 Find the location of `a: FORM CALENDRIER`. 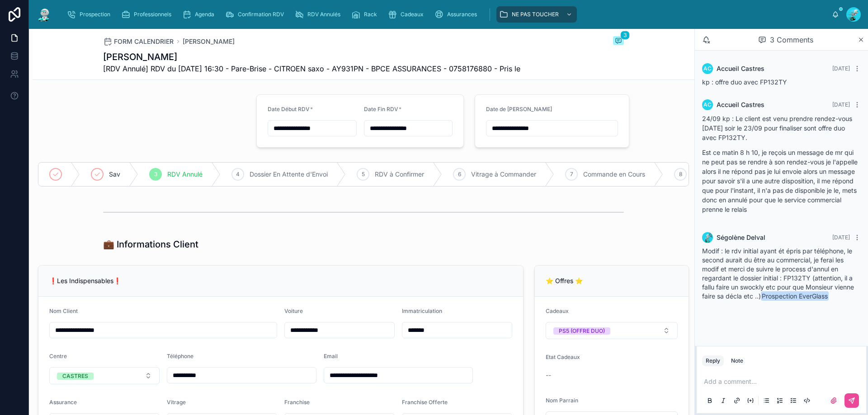

a: FORM CALENDRIER is located at coordinates (138, 42).